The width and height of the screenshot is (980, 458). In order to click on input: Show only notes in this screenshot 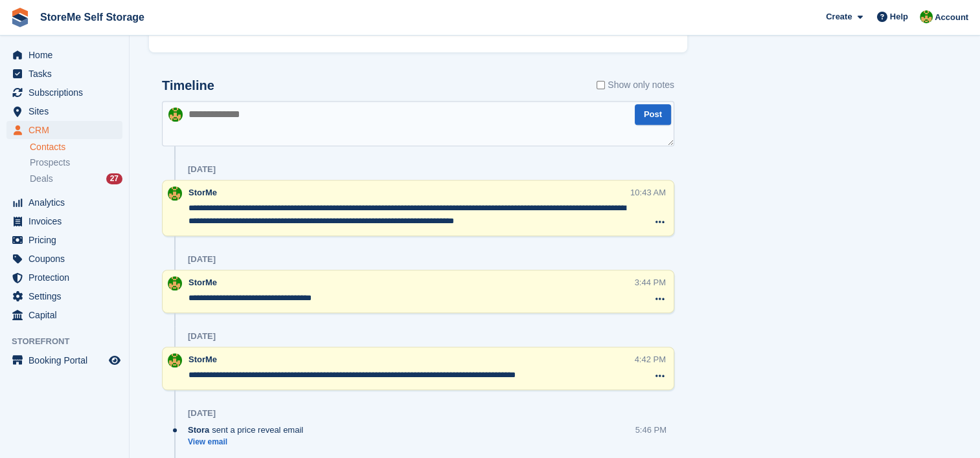, I will do `click(601, 85)`.